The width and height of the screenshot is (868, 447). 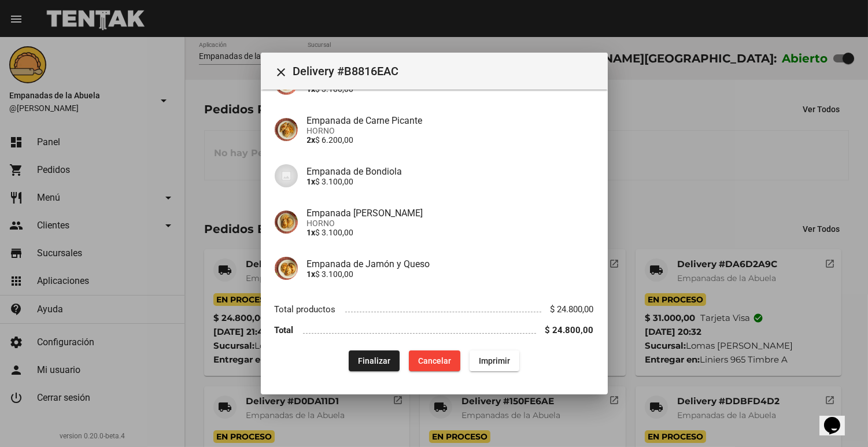 I want to click on p: $ 6.200,00, so click(x=451, y=140).